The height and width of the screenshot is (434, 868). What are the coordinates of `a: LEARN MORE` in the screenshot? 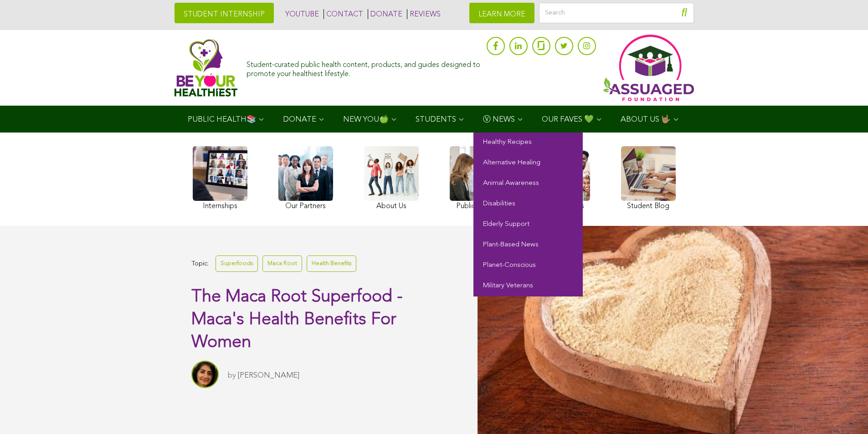 It's located at (502, 13).